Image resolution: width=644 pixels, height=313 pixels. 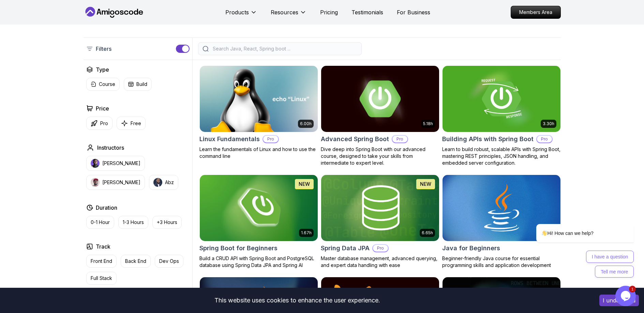 I want to click on p: Learn the fundamentals of Linux and how to use the command line, so click(x=259, y=153).